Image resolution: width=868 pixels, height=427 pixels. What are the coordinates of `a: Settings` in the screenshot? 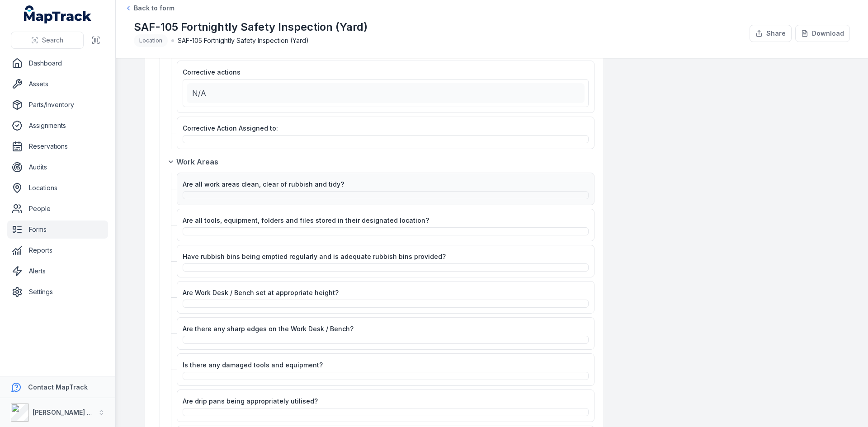 It's located at (58, 292).